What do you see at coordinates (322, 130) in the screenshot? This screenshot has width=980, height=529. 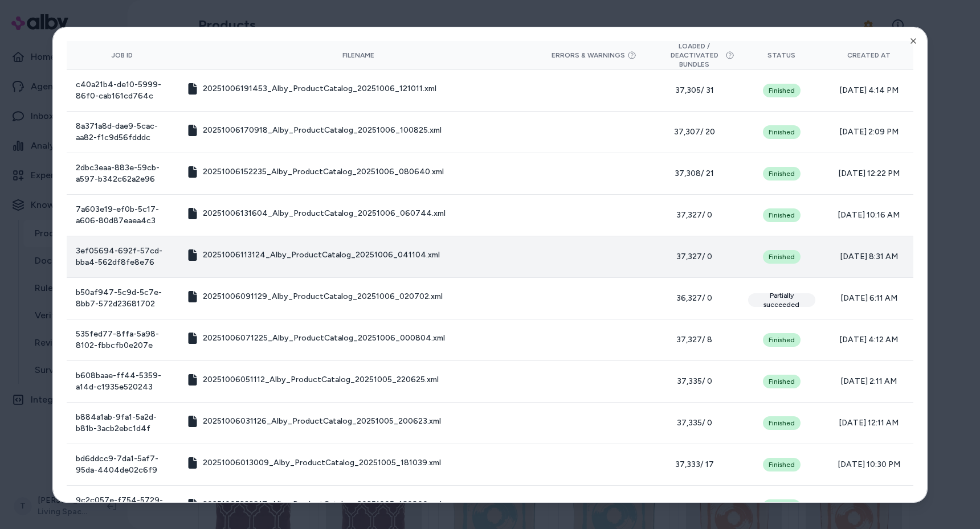 I see `span: 20251006170918_Alby_ProductCatalog_20251006_100825.xml` at bounding box center [322, 130].